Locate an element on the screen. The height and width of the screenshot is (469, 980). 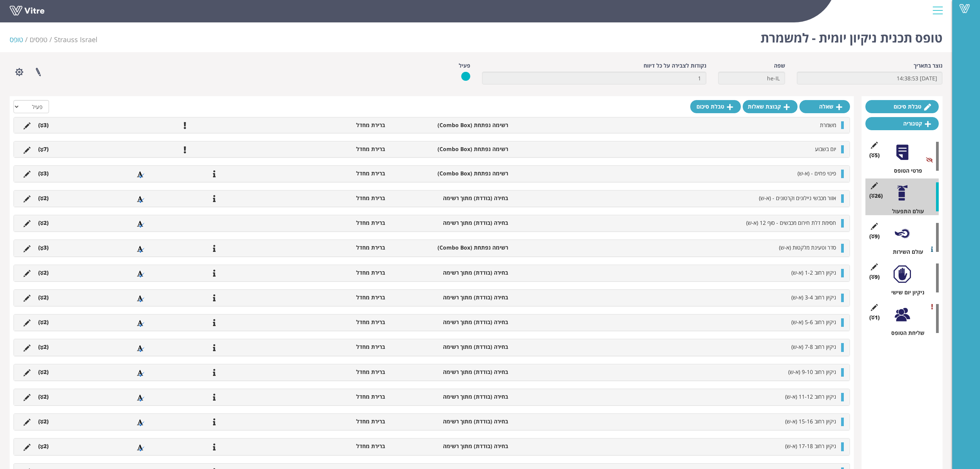
span: סדר וטעינת מלקטות (א-ש) is located at coordinates (807, 247).